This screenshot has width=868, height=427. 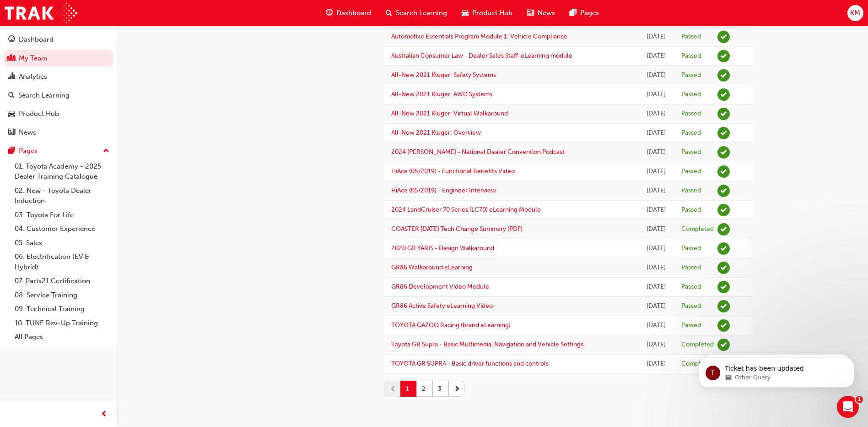 What do you see at coordinates (656, 56) in the screenshot?
I see `div: Sat Sep 20 2025 09:15:15 GMT+1000 (Australian Eastern Standard Time)` at bounding box center [656, 56].